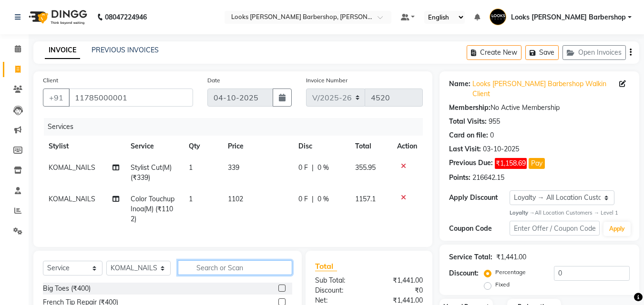  What do you see at coordinates (470, 108) in the screenshot?
I see `div: Membership:` at bounding box center [470, 108].